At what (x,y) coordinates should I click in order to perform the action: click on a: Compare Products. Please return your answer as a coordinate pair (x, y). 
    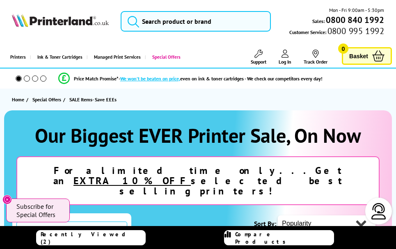
    Looking at the image, I should click on (279, 238).